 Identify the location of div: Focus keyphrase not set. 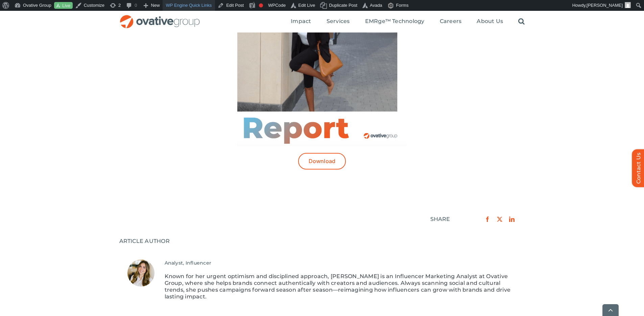
(261, 6).